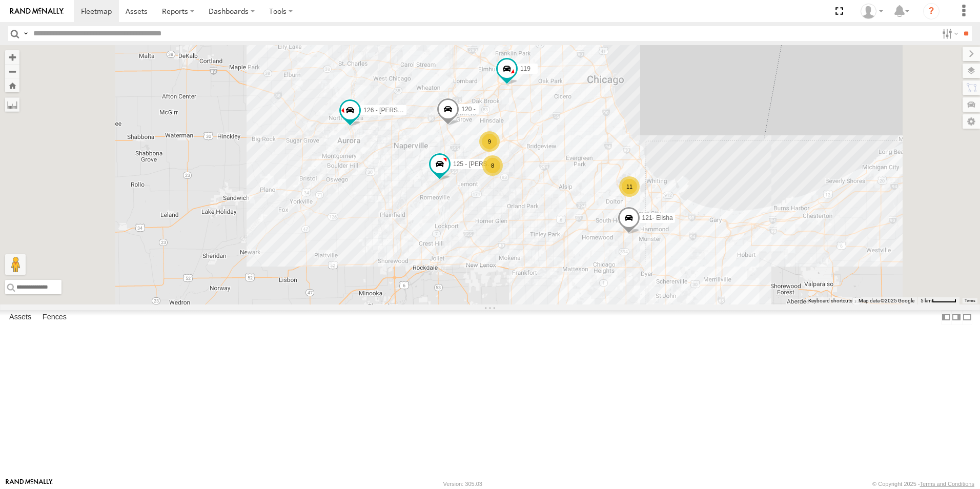 The height and width of the screenshot is (489, 980). Describe the element at coordinates (29, 484) in the screenshot. I see `a: Visit our Website` at that location.